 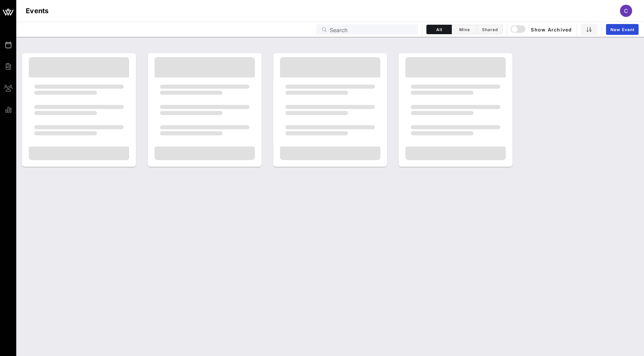 What do you see at coordinates (541, 30) in the screenshot?
I see `span: Show Archived` at bounding box center [541, 30].